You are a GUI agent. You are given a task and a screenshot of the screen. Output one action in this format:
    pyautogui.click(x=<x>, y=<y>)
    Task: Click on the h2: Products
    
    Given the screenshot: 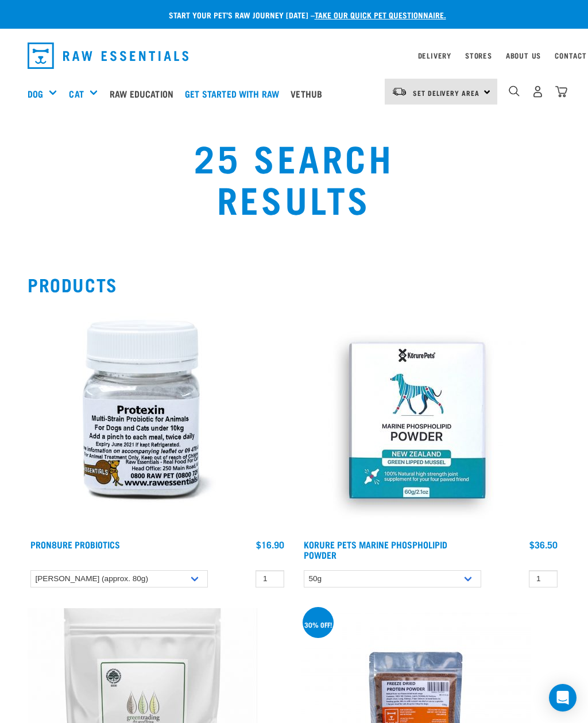 What is the action you would take?
    pyautogui.click(x=294, y=284)
    